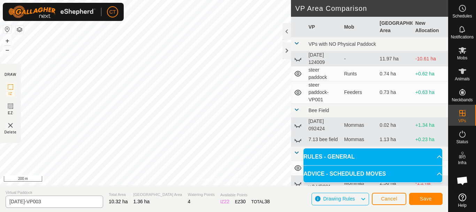  What do you see at coordinates (10, 113) in the screenshot?
I see `span: EZ` at bounding box center [10, 113].